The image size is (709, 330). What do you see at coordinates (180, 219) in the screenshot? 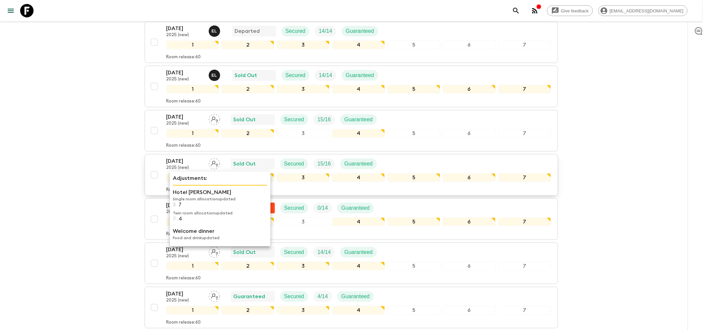
I see `p: 4` at bounding box center [180, 219].